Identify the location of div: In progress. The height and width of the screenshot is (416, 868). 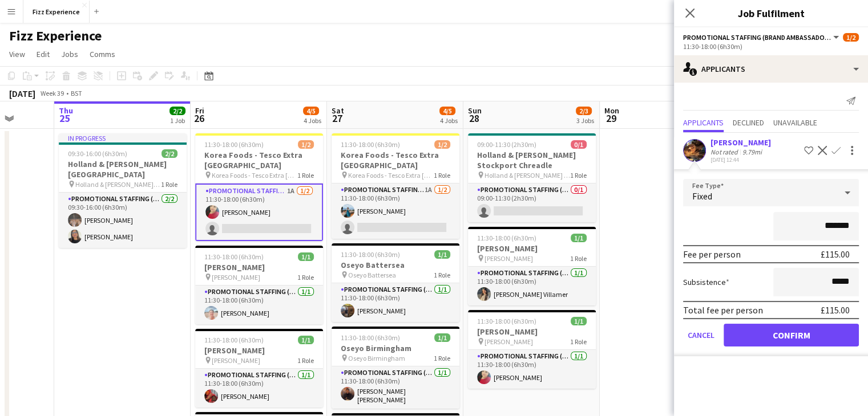
(123, 138).